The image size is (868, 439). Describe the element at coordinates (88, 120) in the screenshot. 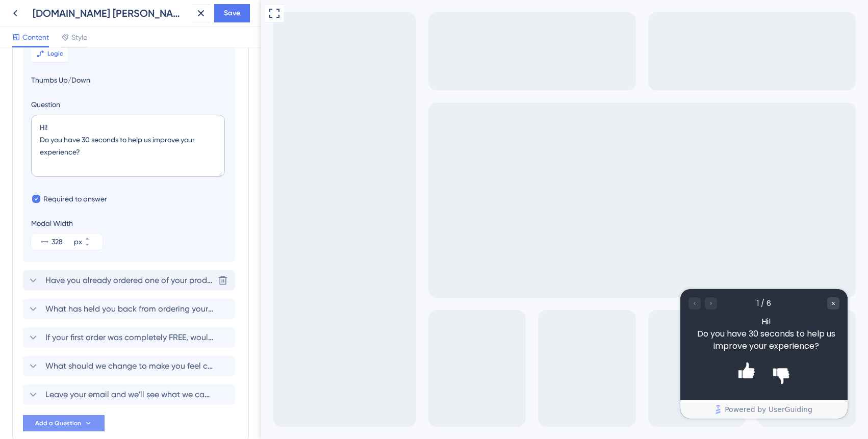

I see `span: Powered by UserGuiding` at that location.